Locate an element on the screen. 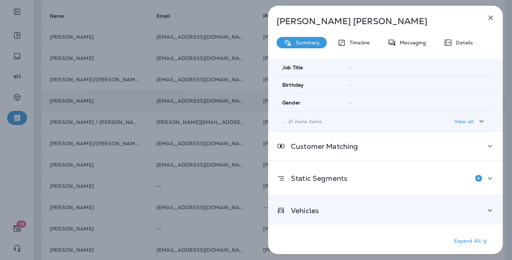 Image resolution: width=512 pixels, height=260 pixels. p: Static Segments is located at coordinates (316, 179).